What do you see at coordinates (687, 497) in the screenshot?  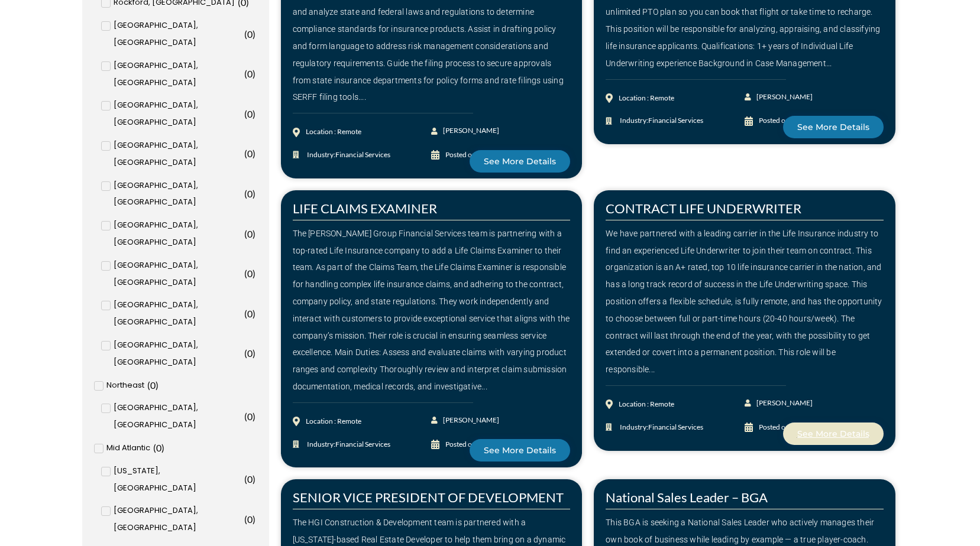 I see `a: National Sales Leader – BGA` at bounding box center [687, 497].